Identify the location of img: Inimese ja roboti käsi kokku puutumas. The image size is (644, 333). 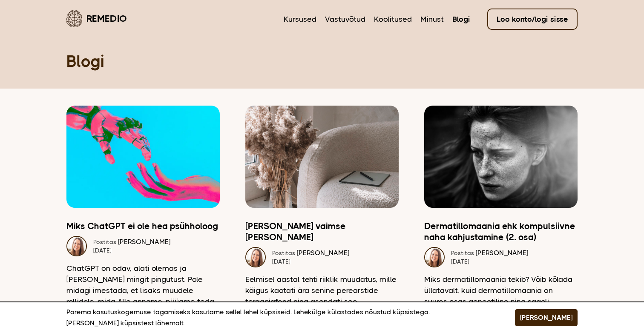
(143, 157).